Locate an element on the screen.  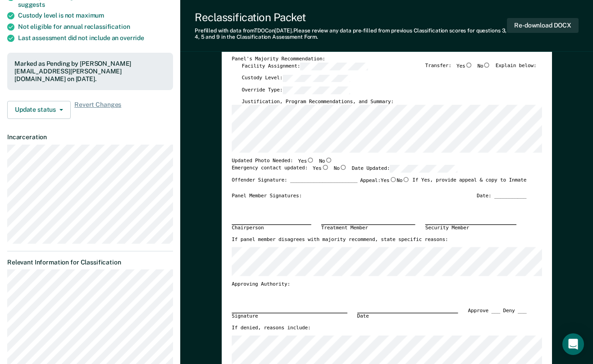
div: Custody level is not is located at coordinates (95, 16).